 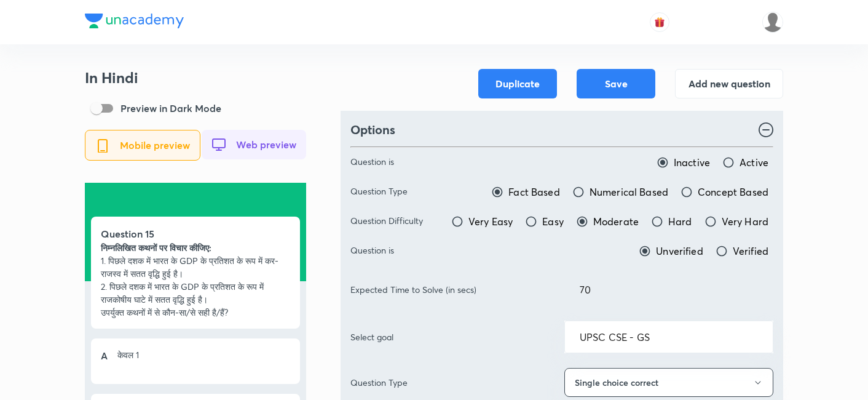 I want to click on span: Hard, so click(x=680, y=221).